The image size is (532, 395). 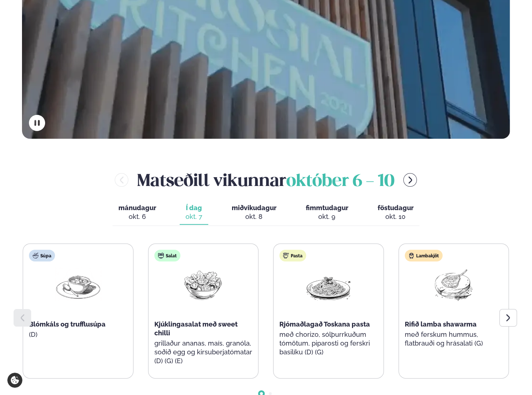 What do you see at coordinates (441, 324) in the screenshot?
I see `span: Rifið lamba shawarma` at bounding box center [441, 324].